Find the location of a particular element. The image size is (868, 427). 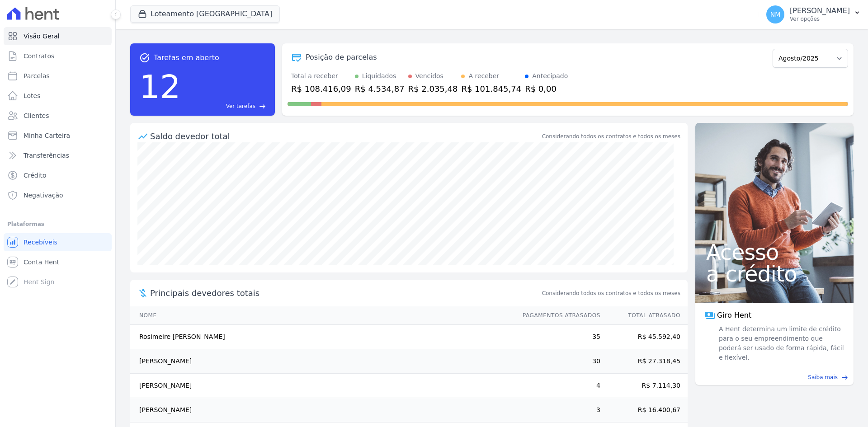

a: Negativação is located at coordinates (58, 195).